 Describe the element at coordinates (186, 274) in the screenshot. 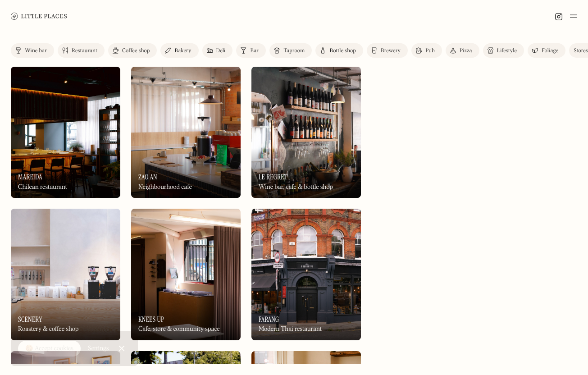

I see `img: Knees Up` at that location.